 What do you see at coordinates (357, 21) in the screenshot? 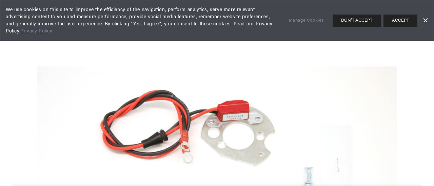
I see `button: DON'T ACCEPT` at bounding box center [357, 21].